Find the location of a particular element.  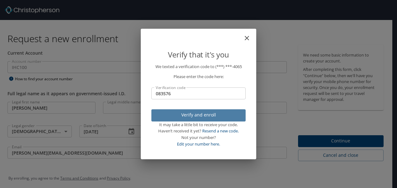

p: Verify that it's you is located at coordinates (199, 55).